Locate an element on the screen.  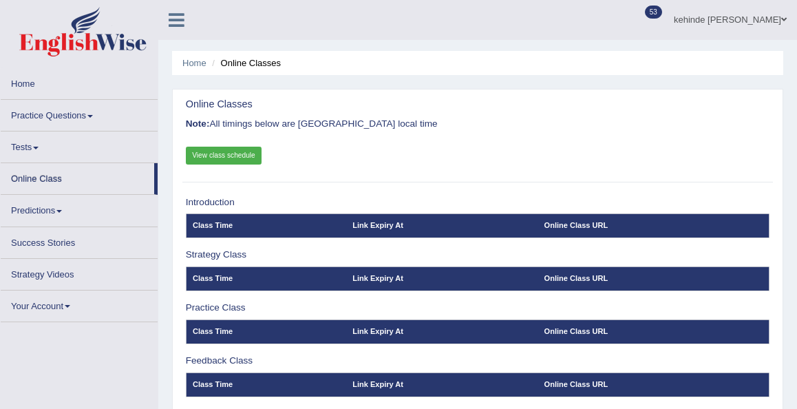
a: Strategy Videos is located at coordinates (79, 272).